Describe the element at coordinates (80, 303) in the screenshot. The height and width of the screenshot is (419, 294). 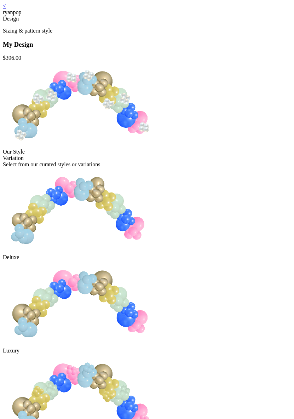
I see `img: Luxury` at that location.